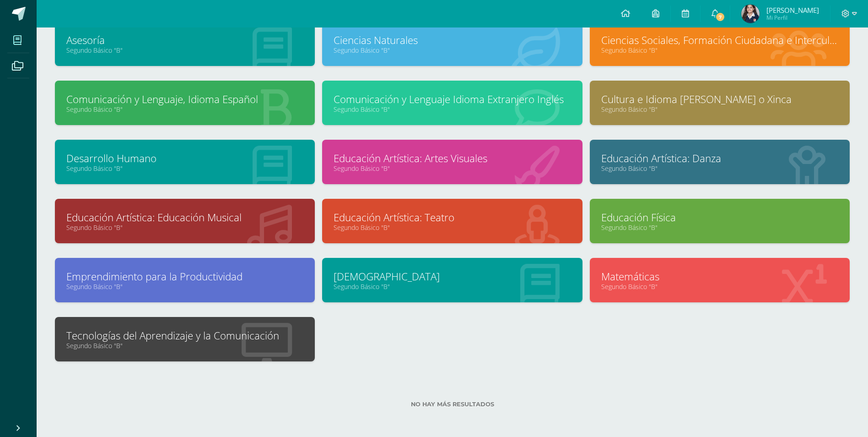 This screenshot has width=868, height=437. Describe the element at coordinates (185, 217) in the screenshot. I see `a: Educación Artística: Educación Musical` at that location.